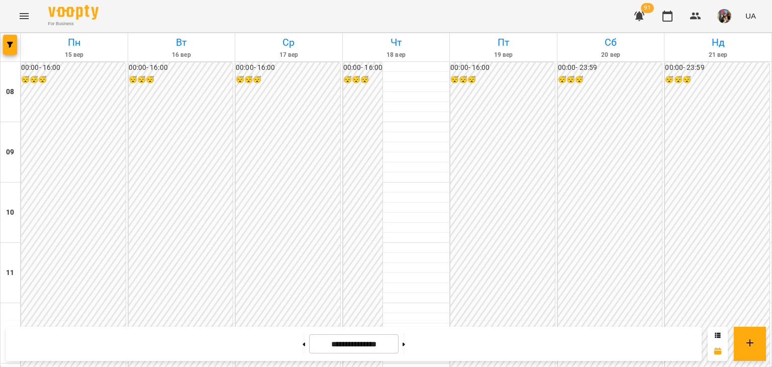 The image size is (772, 367). Describe the element at coordinates (503, 55) in the screenshot. I see `h6: 19 вер` at that location.